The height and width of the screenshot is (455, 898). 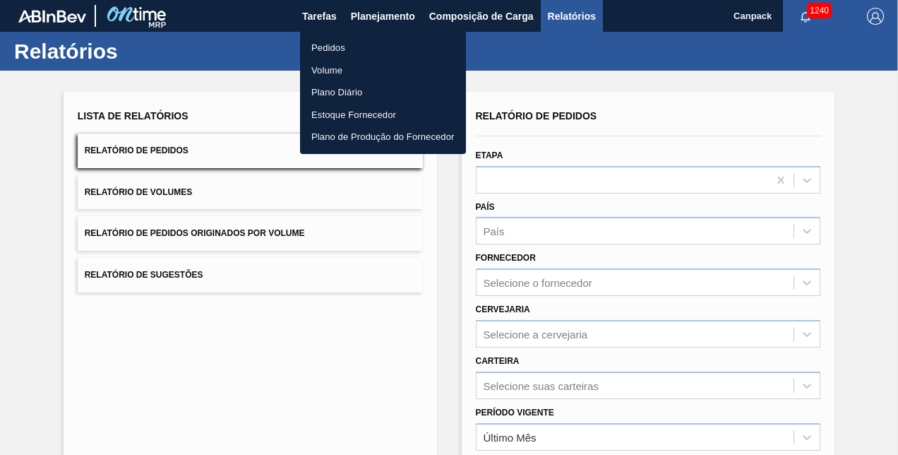 What do you see at coordinates (383, 137) in the screenshot?
I see `a: Plano de Produção do Fornecedor` at bounding box center [383, 137].